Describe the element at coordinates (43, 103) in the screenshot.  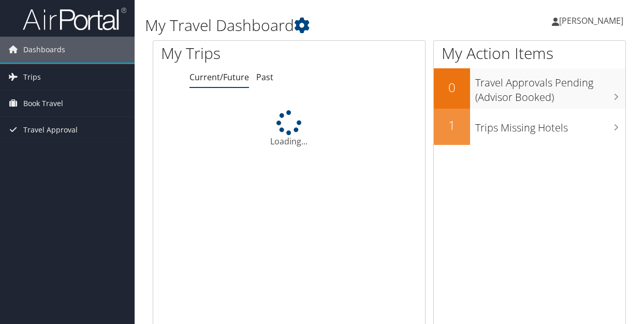
I see `span: Book Travel` at that location.